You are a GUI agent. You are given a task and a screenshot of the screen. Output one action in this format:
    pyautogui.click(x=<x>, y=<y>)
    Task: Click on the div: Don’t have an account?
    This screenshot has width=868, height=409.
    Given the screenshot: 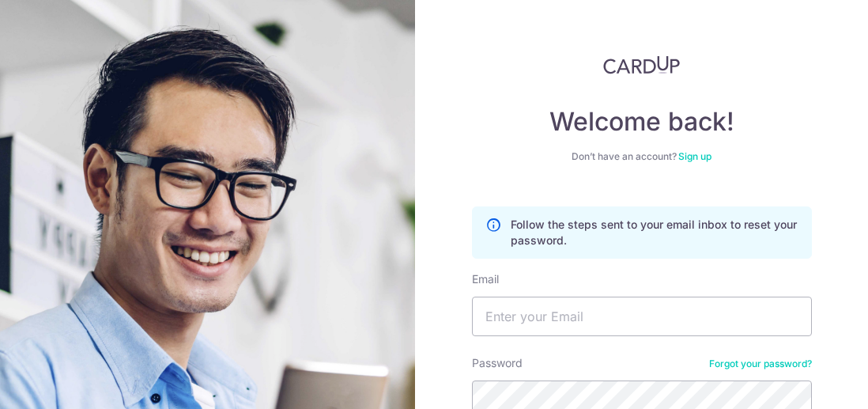 What is the action you would take?
    pyautogui.click(x=642, y=157)
    